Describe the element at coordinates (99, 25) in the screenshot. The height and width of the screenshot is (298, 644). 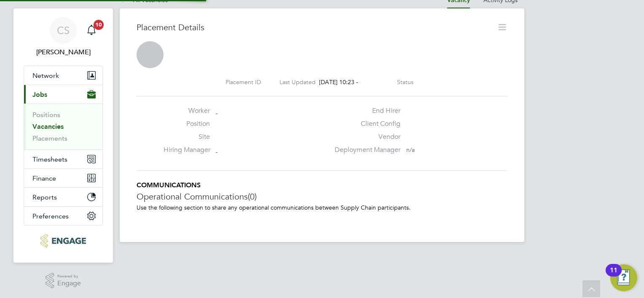
I see `span: 10` at that location.